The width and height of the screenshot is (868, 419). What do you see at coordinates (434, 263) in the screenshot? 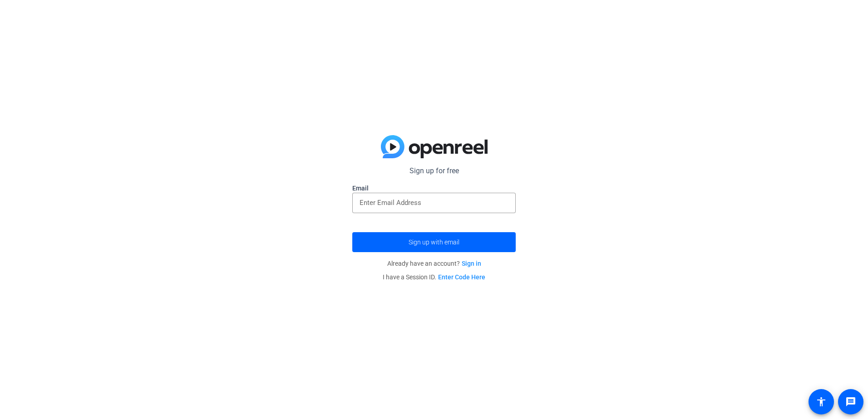
I see `span: Already have an account?` at bounding box center [434, 263].